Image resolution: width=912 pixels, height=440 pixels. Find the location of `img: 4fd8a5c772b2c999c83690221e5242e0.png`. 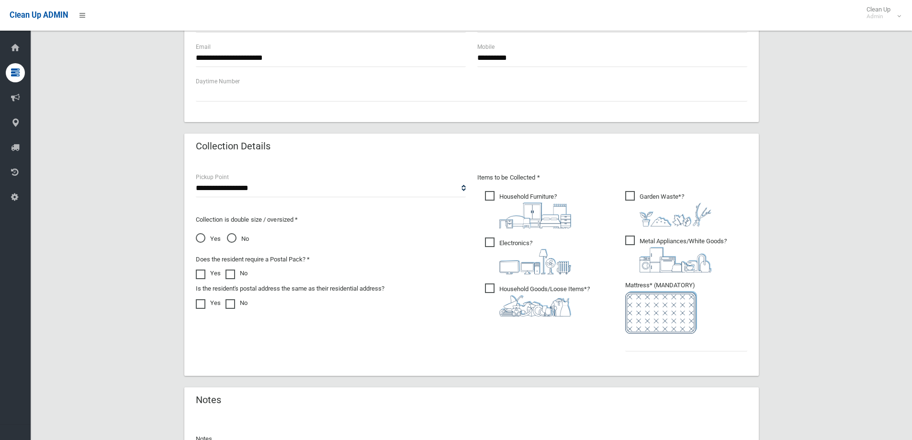

img: 4fd8a5c772b2c999c83690221e5242e0.png is located at coordinates (675, 214).